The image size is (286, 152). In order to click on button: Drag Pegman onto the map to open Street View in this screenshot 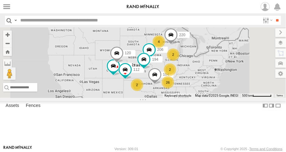, I will do `click(9, 74)`.